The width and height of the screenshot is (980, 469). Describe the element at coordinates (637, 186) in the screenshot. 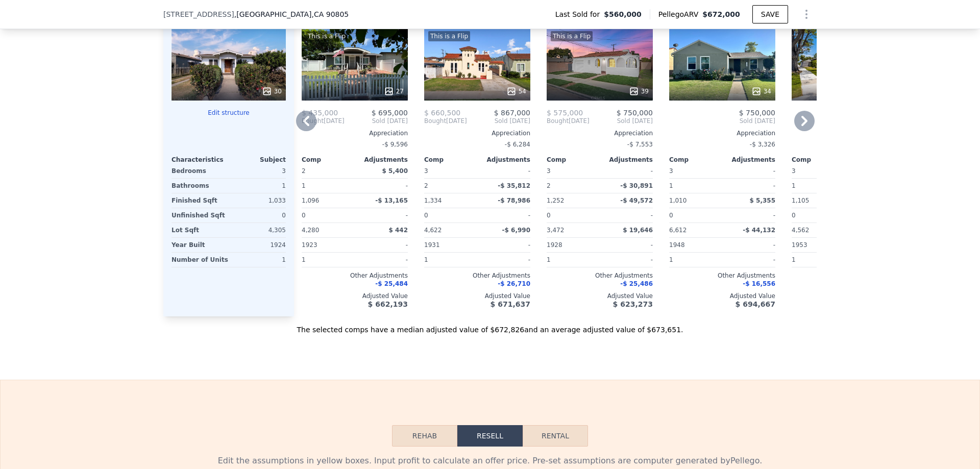

I see `span: -$ 30,891` at that location.